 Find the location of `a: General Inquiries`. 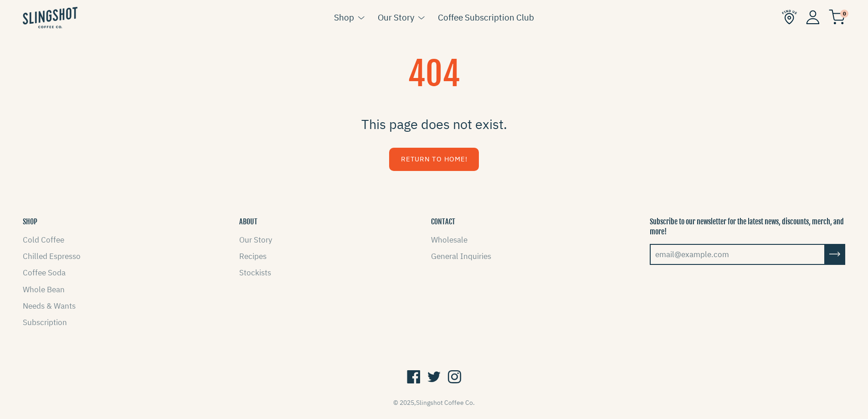

a: General Inquiries is located at coordinates (461, 256).